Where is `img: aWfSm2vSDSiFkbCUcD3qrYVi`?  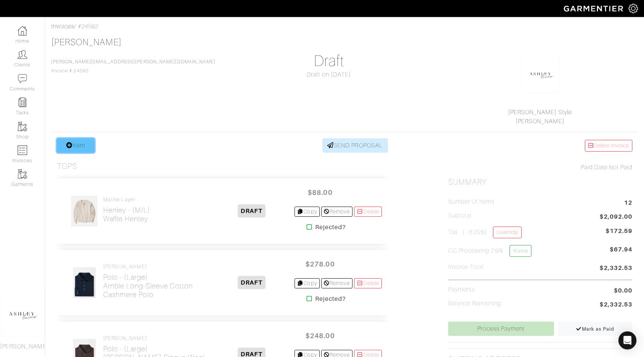
img: aWfSm2vSDSiFkbCUcD3qrYVi is located at coordinates (84, 211).